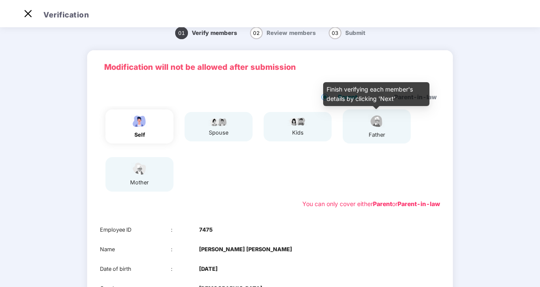  I want to click on img: svg+xml;base64,PHN2ZyB4bWxucz0iaHR0cDovL3d3dy53My5vcmcvMjAwMC9zdmciIHdpZHRoPSI3OS4wMzciIGhlaWdodD..., so click(298, 121).